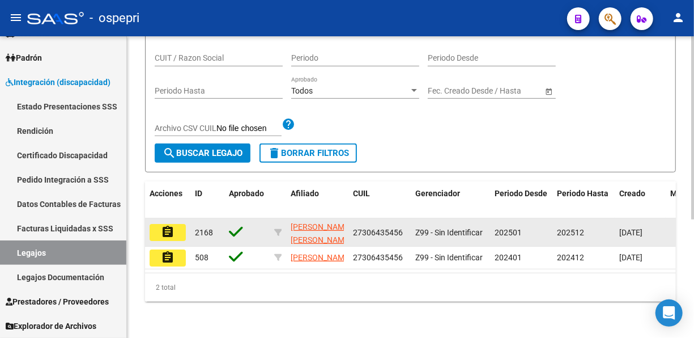 The image size is (694, 338). I want to click on input: Fecha fin, so click(507, 91).